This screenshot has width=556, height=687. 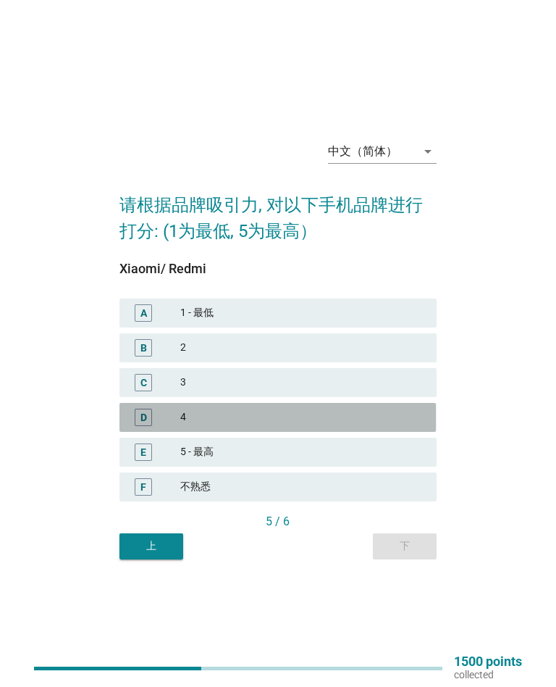 I want to click on button: 上, so click(x=151, y=546).